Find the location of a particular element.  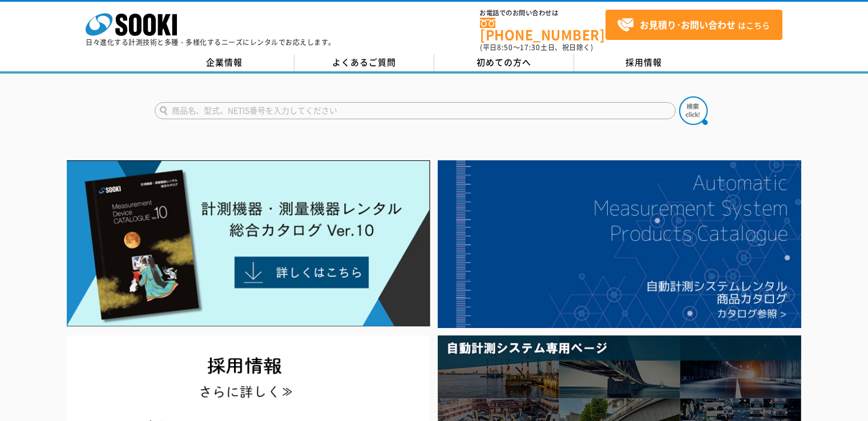

a: よくあるご質問 is located at coordinates (364, 63).